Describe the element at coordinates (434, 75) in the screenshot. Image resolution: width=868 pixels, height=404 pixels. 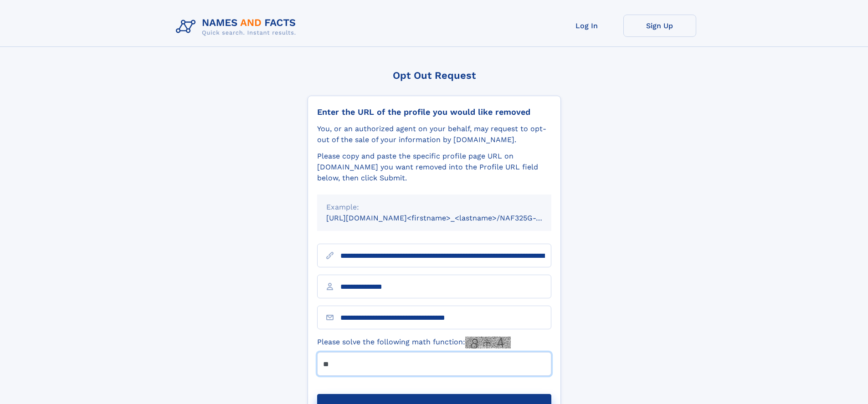
I see `div: Opt Out Request` at that location.